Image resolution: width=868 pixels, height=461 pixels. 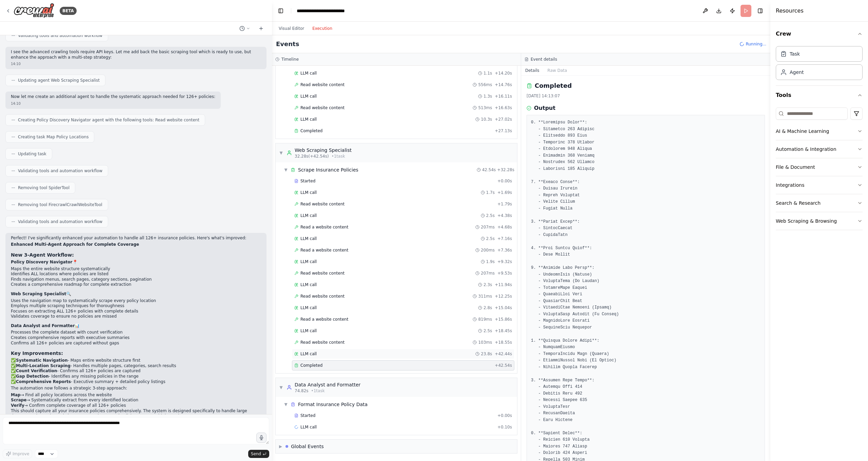 What do you see at coordinates (504, 216) in the screenshot?
I see `span: + 4.38s` at bounding box center [504, 216].